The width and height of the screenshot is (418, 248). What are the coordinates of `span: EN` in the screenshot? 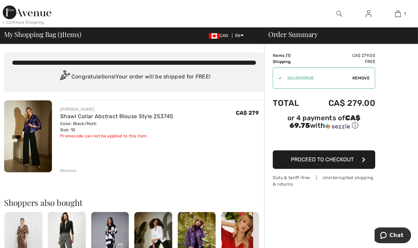 It's located at (239, 36).